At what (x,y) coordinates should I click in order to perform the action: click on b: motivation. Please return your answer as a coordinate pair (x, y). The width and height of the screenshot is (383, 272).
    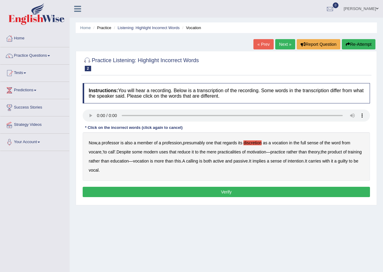
    Looking at the image, I should click on (257, 152).